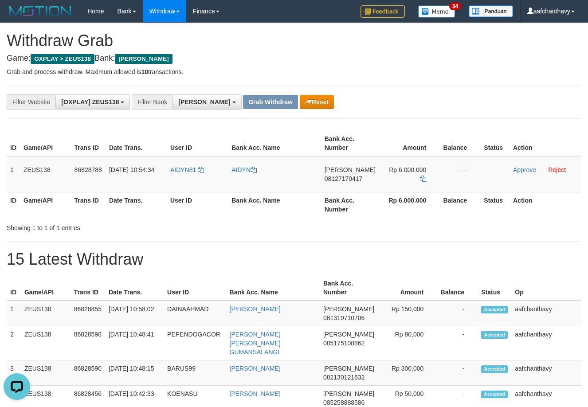 The image size is (588, 407). What do you see at coordinates (344, 403) in the screenshot?
I see `span: Copy 085258888586 to clipboard` at bounding box center [344, 403].